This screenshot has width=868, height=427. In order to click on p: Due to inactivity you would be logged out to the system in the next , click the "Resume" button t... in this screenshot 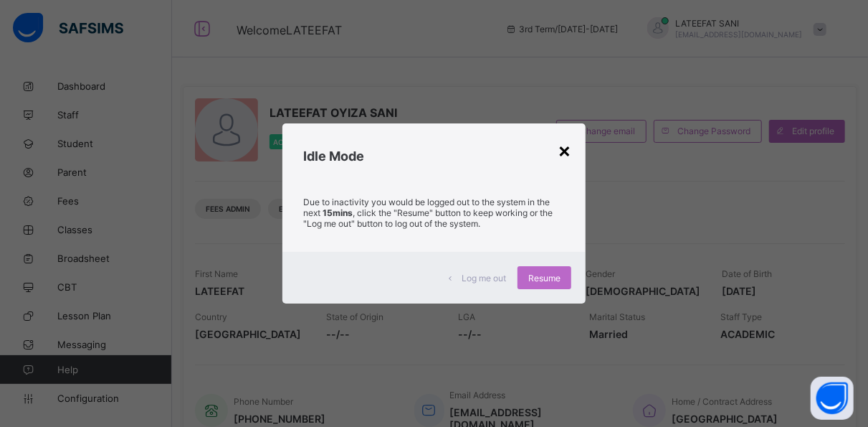, I will do `click(434, 212)`.